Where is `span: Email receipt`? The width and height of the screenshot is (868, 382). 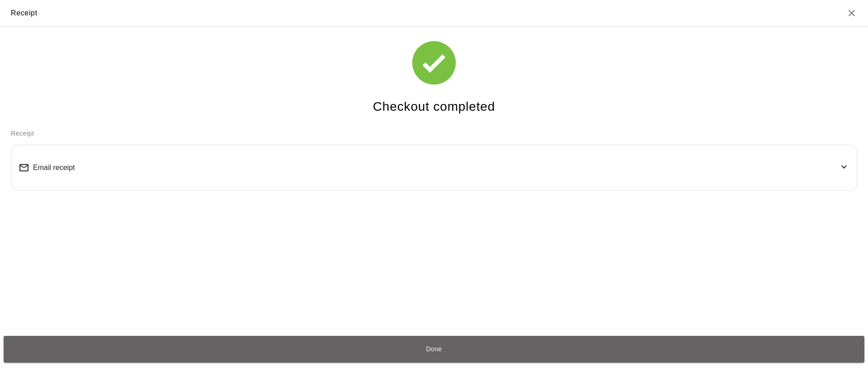 span: Email receipt is located at coordinates (54, 168).